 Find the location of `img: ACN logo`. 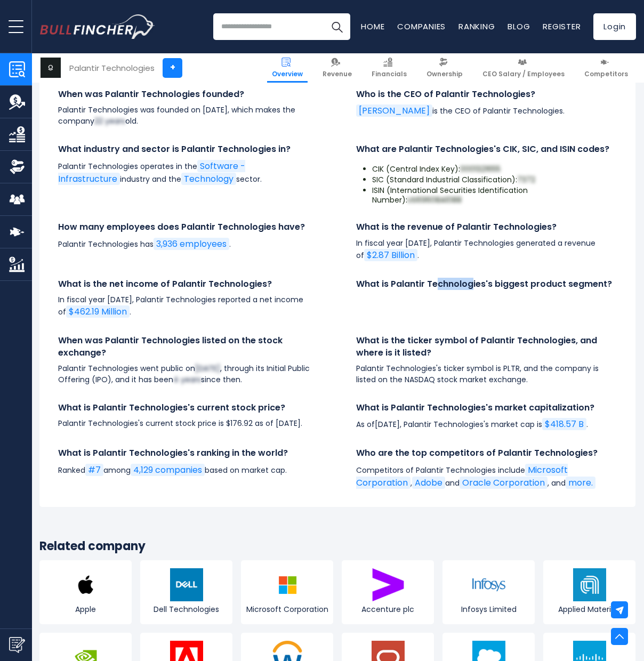

img: ACN logo is located at coordinates (388, 585).